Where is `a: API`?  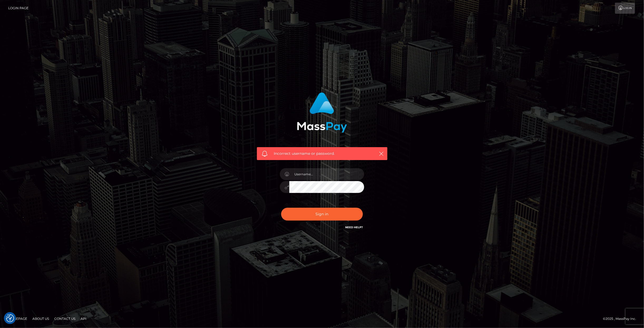
a: API is located at coordinates (83, 319).